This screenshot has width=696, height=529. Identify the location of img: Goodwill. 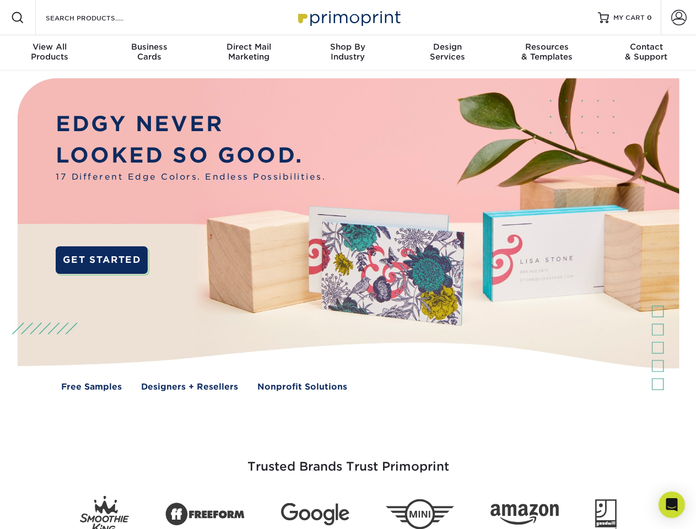
(606, 514).